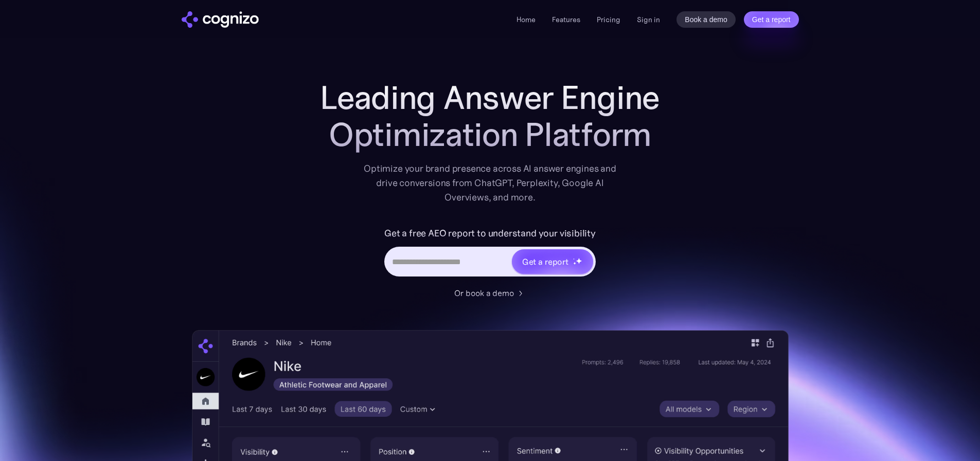 The height and width of the screenshot is (461, 980). I want to click on div: Optimize your brand presence across AI answer engines and drive conversions from ChatGPT, Perplex..., so click(490, 183).